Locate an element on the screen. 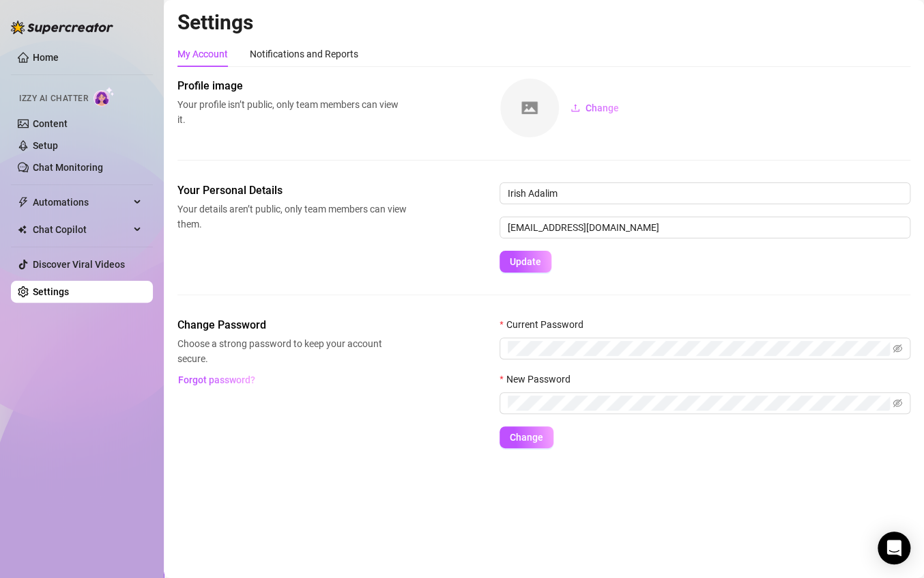  input: New Password is located at coordinates (699, 403).